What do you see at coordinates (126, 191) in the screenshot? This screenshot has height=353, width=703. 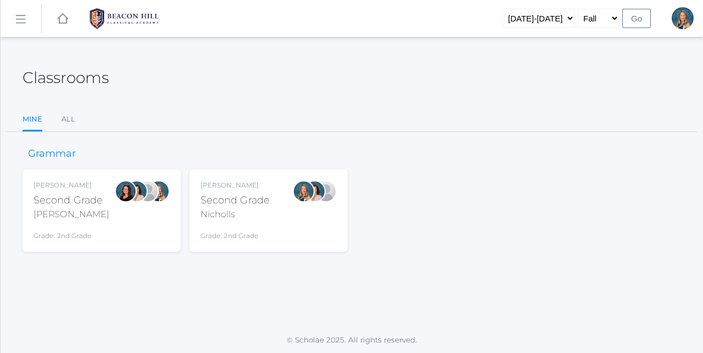 I see `div: Emily Balli` at bounding box center [126, 191].